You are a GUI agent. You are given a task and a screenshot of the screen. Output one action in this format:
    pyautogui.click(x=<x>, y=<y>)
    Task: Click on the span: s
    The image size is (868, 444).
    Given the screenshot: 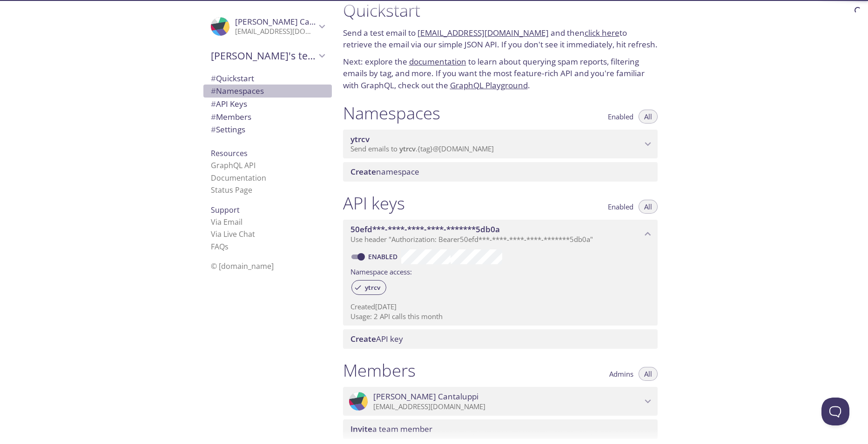 What is the action you would take?
    pyautogui.click(x=227, y=247)
    